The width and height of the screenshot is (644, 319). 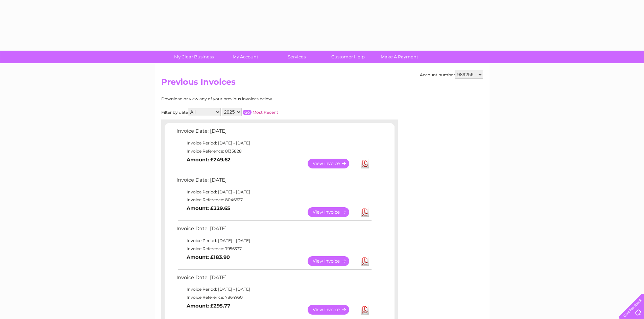 I want to click on h2: Previous Invoices, so click(x=322, y=84).